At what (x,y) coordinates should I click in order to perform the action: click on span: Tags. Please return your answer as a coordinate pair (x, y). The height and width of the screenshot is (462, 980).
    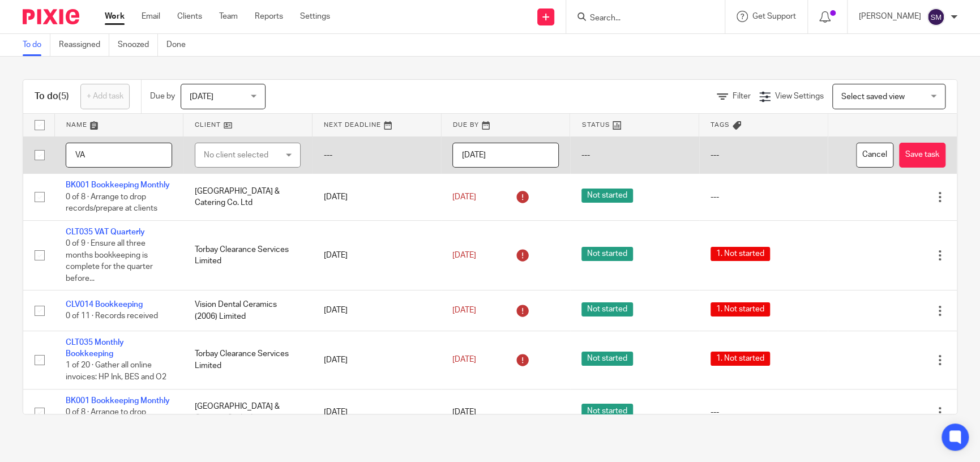
    Looking at the image, I should click on (721, 124).